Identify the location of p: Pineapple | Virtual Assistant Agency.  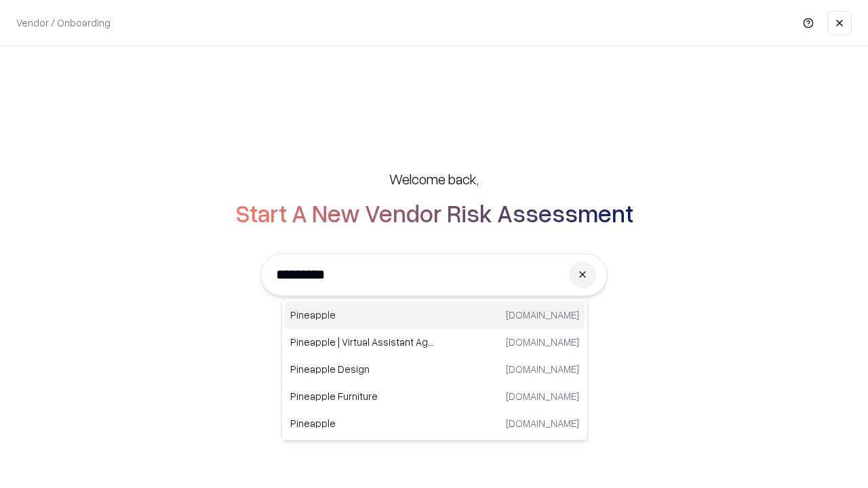
(362, 342).